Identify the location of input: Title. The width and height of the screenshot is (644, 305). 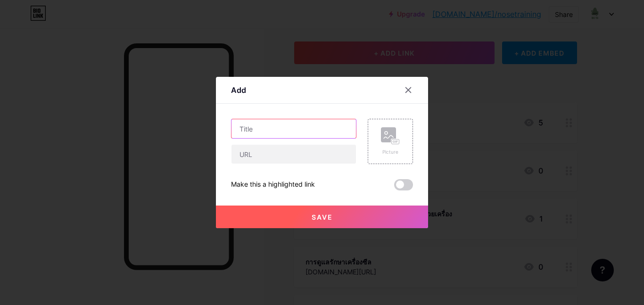
(293, 129).